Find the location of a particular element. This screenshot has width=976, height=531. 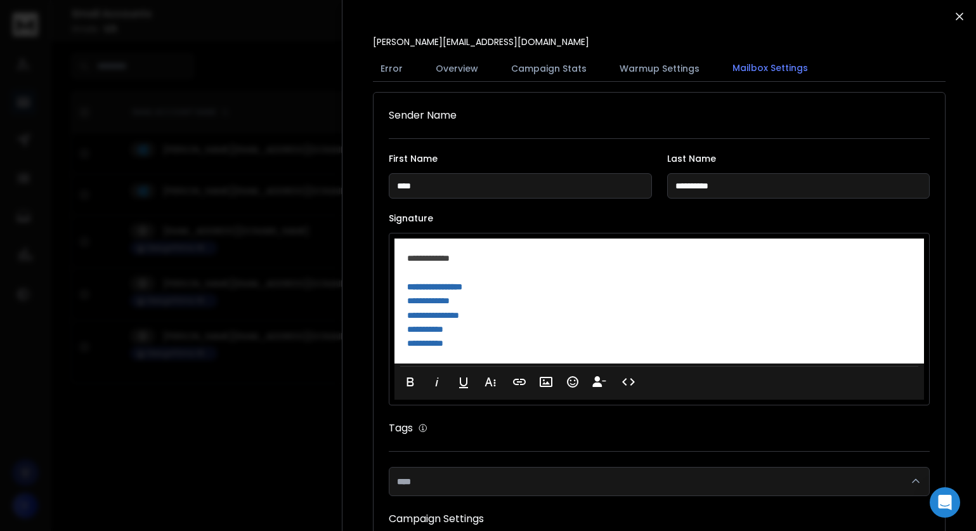

div: Open Intercom Messenger is located at coordinates (944, 502).